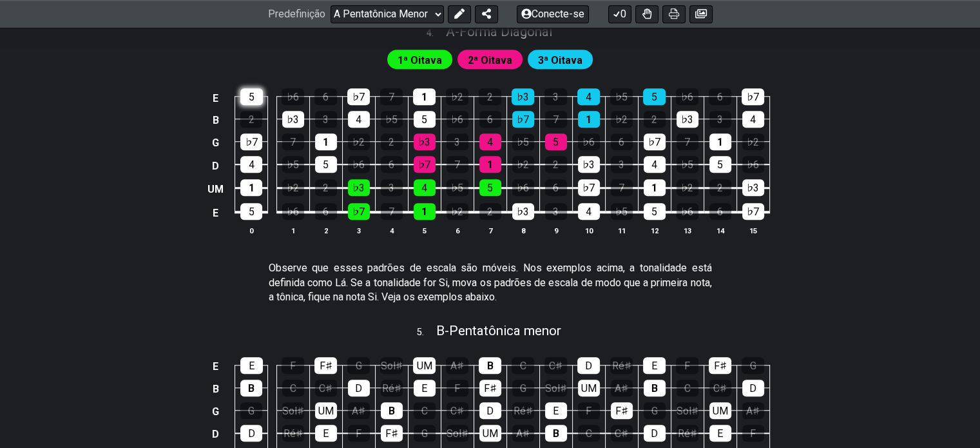 This screenshot has height=448, width=980. What do you see at coordinates (654, 231) in the screenshot?
I see `font: 12` at bounding box center [654, 231].